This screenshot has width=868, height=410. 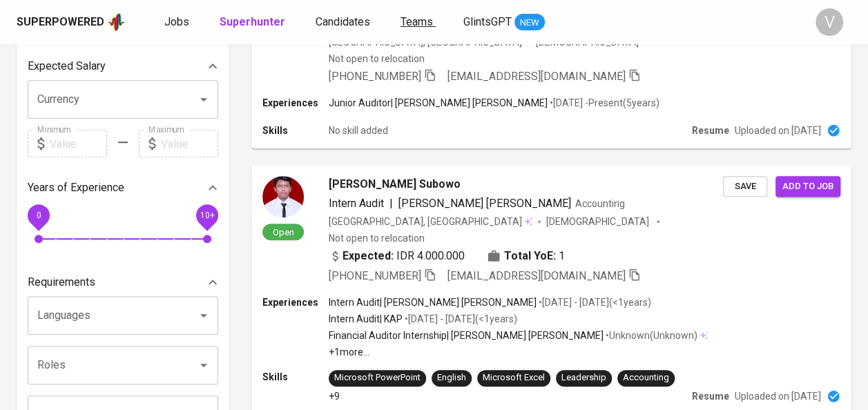 I want to click on b: Expected:, so click(x=368, y=256).